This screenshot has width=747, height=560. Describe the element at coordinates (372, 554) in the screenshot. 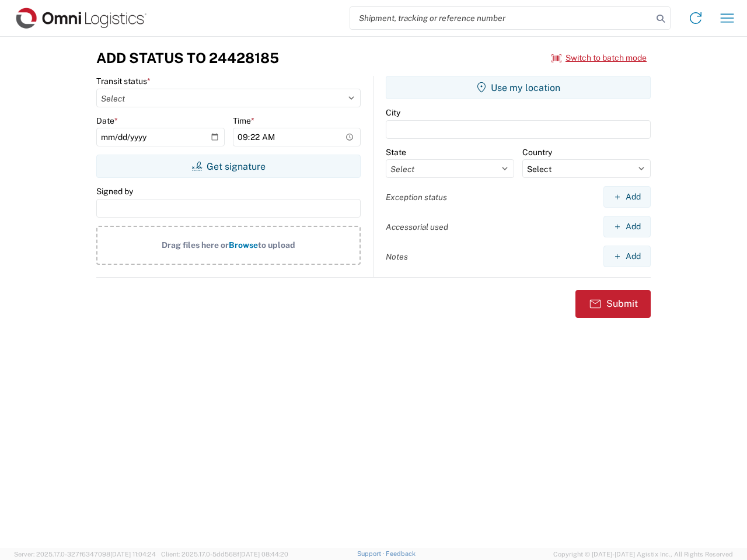

I see `a: Support` at that location.